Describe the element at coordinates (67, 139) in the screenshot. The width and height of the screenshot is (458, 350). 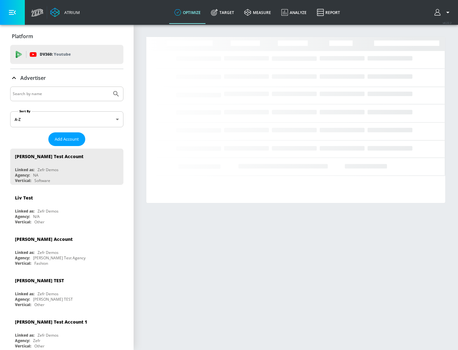
I see `button: Add Account` at that location.